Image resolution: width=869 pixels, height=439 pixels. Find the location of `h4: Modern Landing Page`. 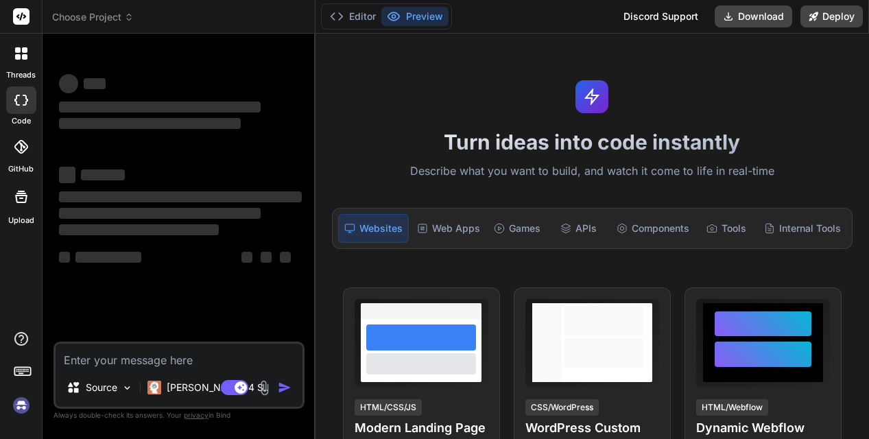

h4: Modern Landing Page is located at coordinates (421, 428).